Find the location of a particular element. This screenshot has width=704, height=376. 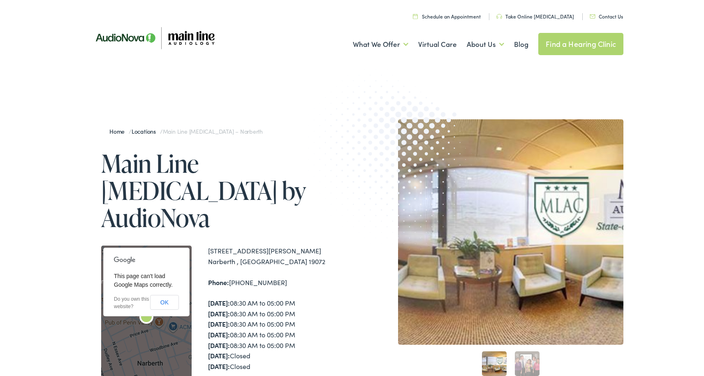

strong: Phone: is located at coordinates (218, 282).